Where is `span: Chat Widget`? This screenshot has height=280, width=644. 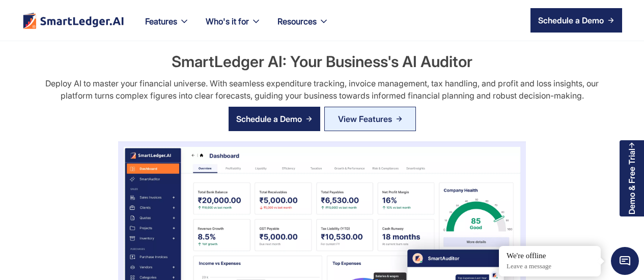 span: Chat Widget is located at coordinates (624, 261).